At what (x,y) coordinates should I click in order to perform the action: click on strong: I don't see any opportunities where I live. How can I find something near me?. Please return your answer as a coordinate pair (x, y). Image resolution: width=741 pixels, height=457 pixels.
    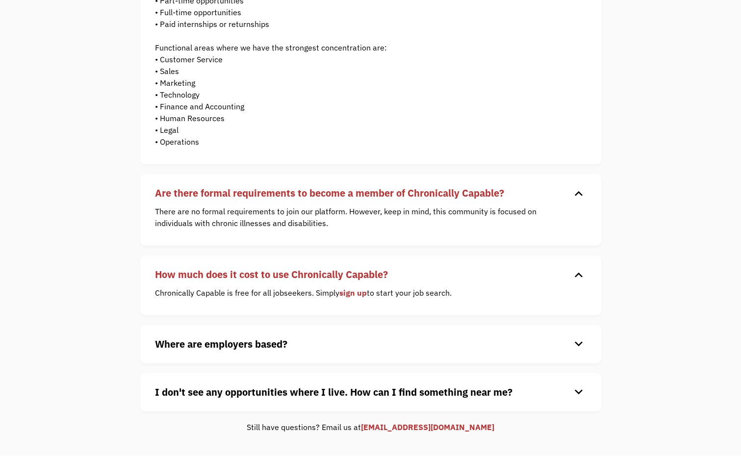
    Looking at the image, I should click on (333, 392).